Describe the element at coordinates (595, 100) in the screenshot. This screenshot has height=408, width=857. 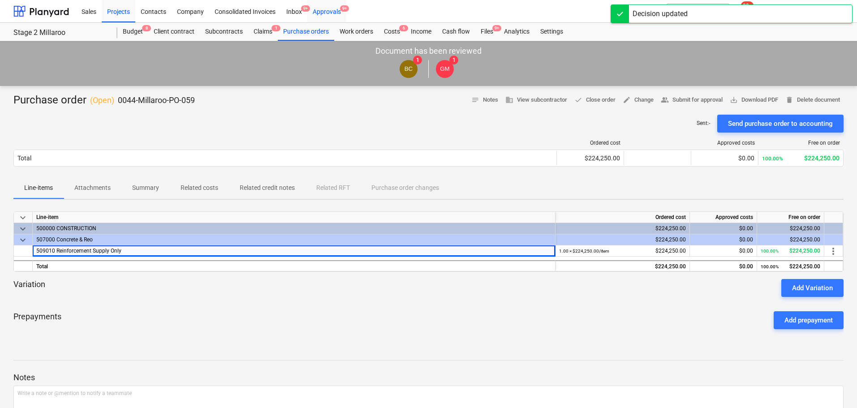
I see `button: Close order` at that location.